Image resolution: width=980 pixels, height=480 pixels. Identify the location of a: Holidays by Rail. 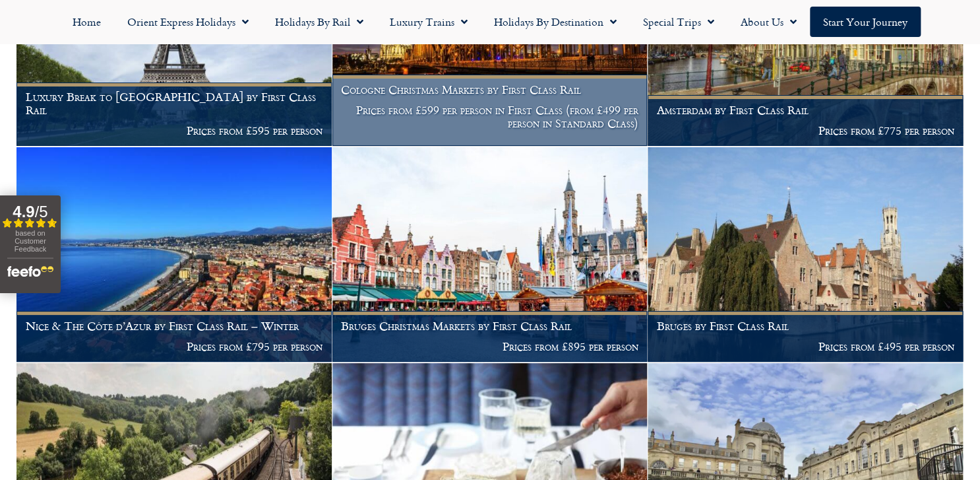
(319, 22).